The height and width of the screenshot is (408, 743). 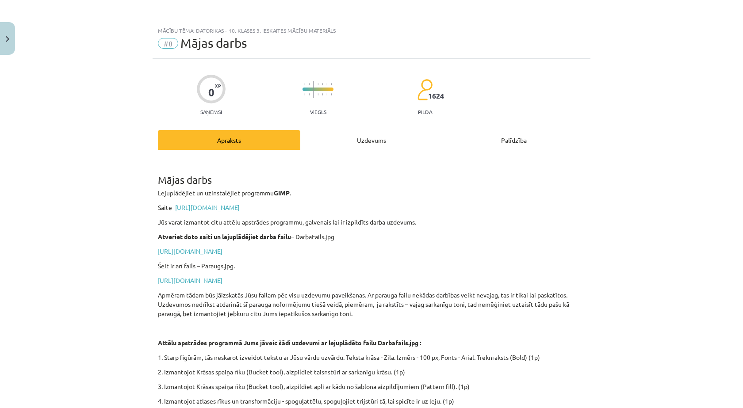 I want to click on p: Viegls, so click(x=318, y=112).